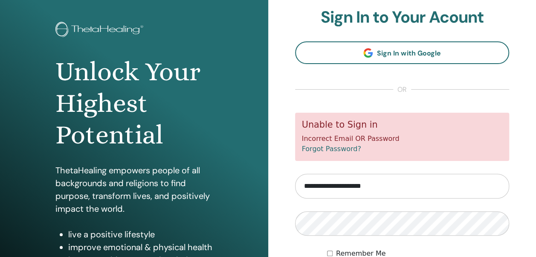 The image size is (536, 257). Describe the element at coordinates (402, 124) in the screenshot. I see `h5: Unable to Sign in` at that location.